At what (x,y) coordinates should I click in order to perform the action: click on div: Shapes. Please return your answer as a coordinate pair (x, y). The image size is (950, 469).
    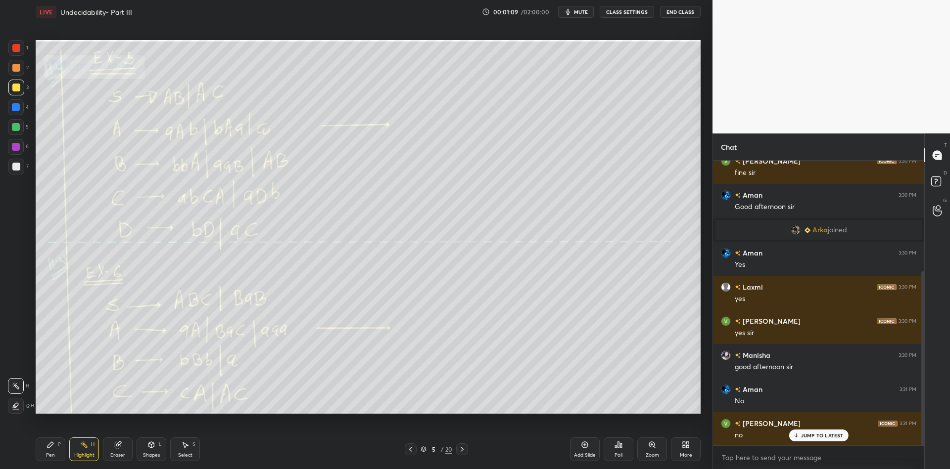
    Looking at the image, I should click on (151, 456).